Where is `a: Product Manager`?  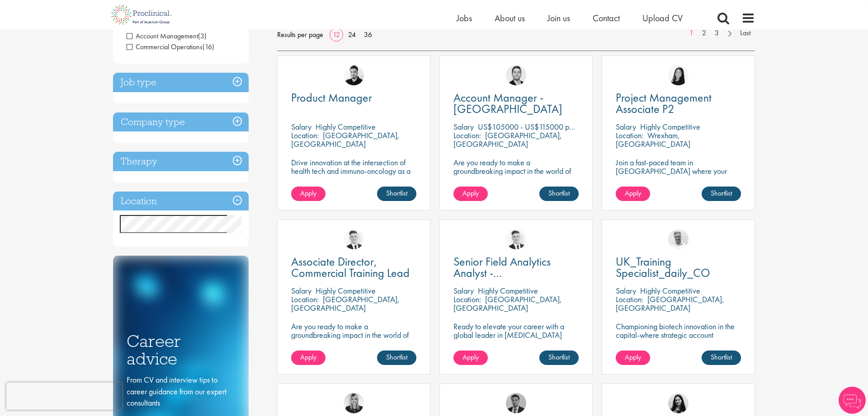
a: Product Manager is located at coordinates (353, 98).